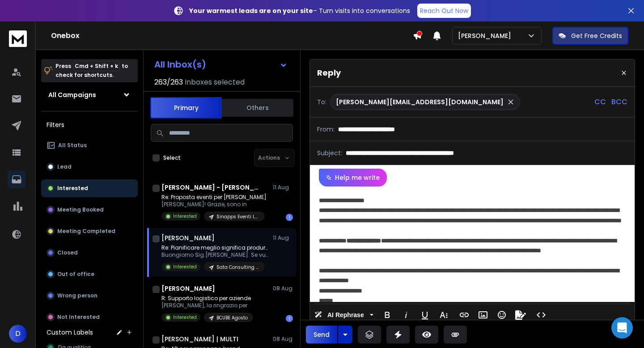 The width and height of the screenshot is (644, 348). I want to click on button: Interested, so click(90, 189).